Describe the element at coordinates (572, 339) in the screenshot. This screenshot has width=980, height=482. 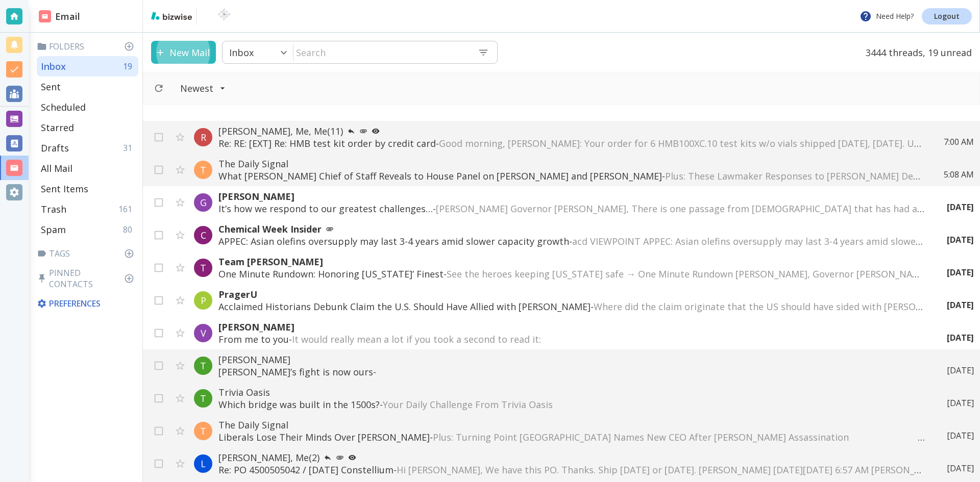
I see `p: From me to you -` at that location.